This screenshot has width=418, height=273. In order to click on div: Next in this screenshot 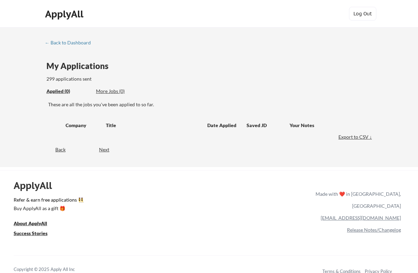, I will do `click(108, 149)`.